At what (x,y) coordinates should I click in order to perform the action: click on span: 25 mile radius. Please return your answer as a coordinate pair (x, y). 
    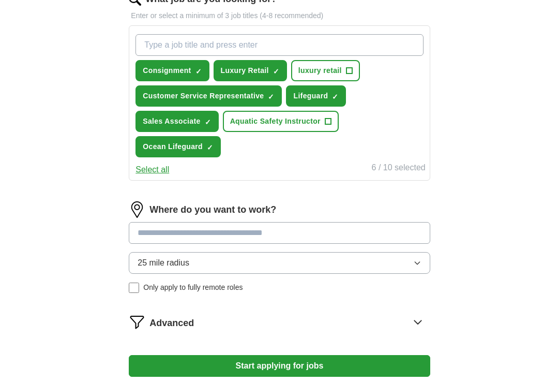
    Looking at the image, I should click on (163, 263).